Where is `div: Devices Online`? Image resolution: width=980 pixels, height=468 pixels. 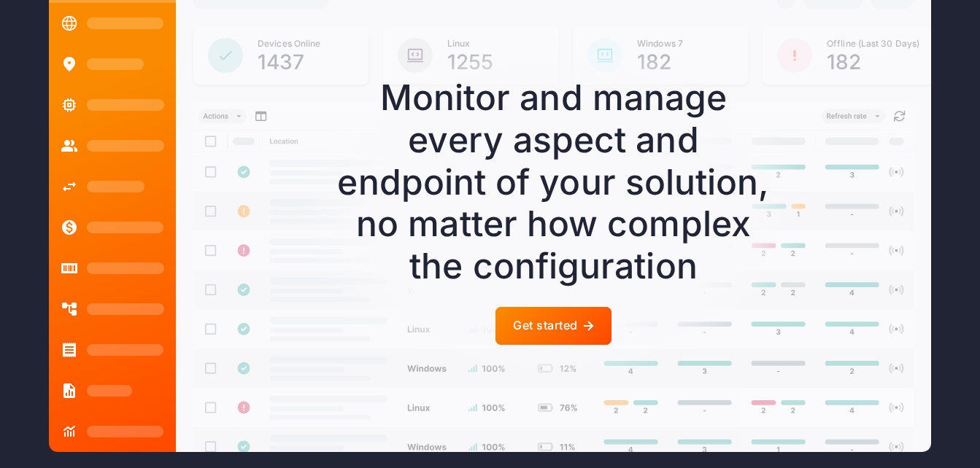 div: Devices Online is located at coordinates (289, 44).